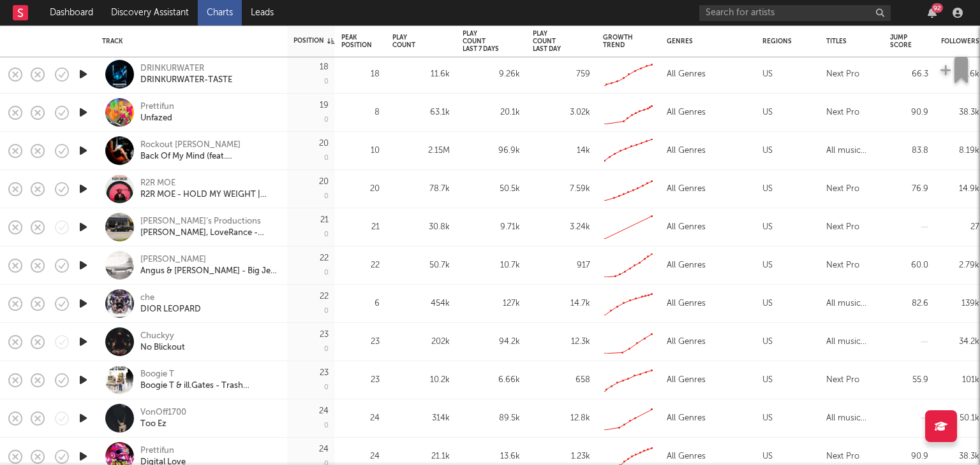 Image resolution: width=980 pixels, height=465 pixels. Describe the element at coordinates (361, 266) in the screenshot. I see `div: 22` at that location.